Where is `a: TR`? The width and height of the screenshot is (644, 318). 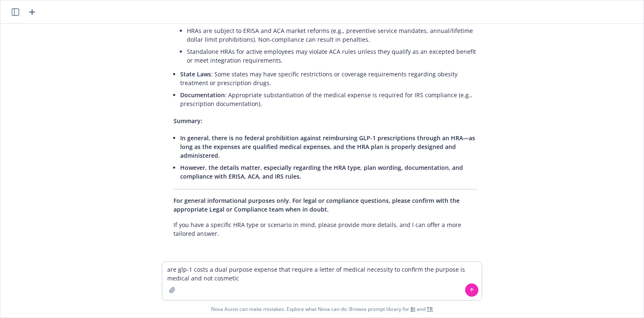 a: TR is located at coordinates (430, 309).